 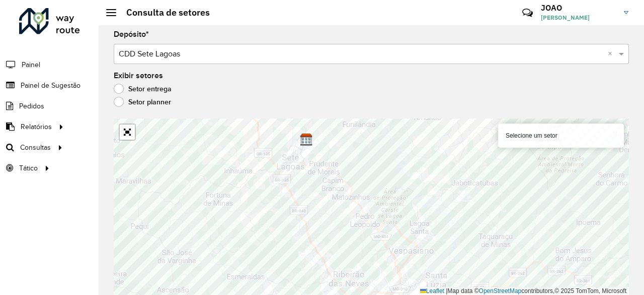 What do you see at coordinates (561, 135) in the screenshot?
I see `div: Selecione um setor` at bounding box center [561, 135].